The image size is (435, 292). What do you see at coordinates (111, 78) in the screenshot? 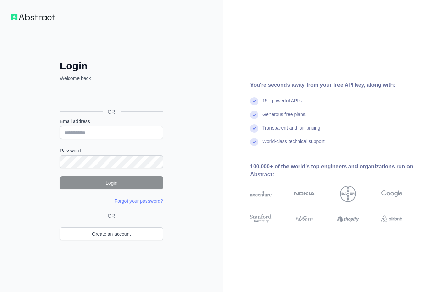
I see `p: Welcome back` at bounding box center [111, 78].